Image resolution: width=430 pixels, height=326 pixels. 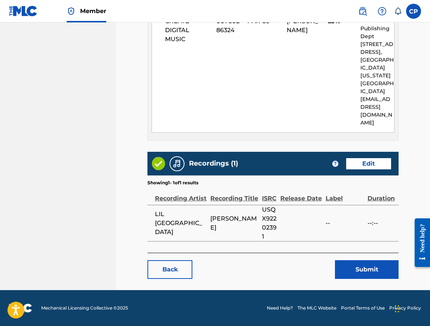 What do you see at coordinates (71, 11) in the screenshot?
I see `img: Top Rightsholder` at bounding box center [71, 11].